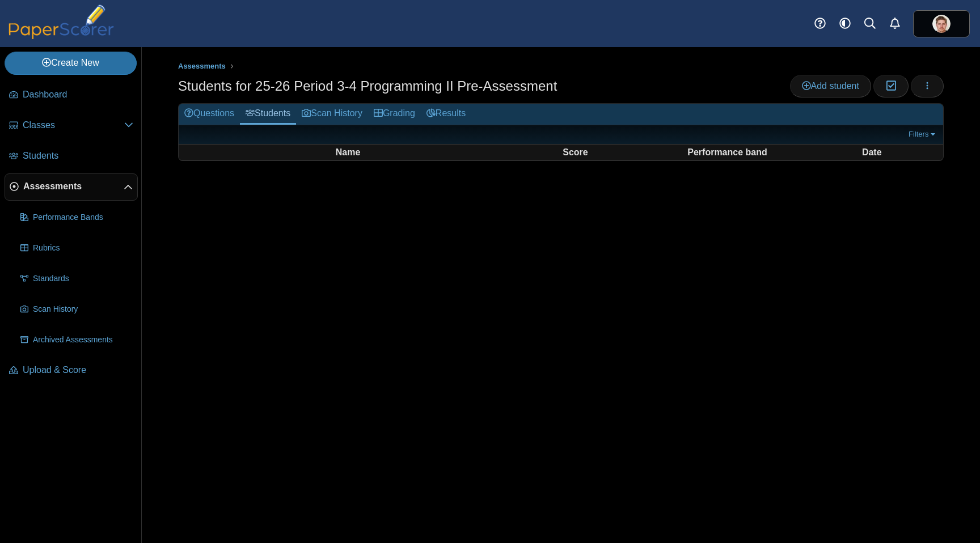  Describe the element at coordinates (923, 134) in the screenshot. I see `a: Filters` at that location.